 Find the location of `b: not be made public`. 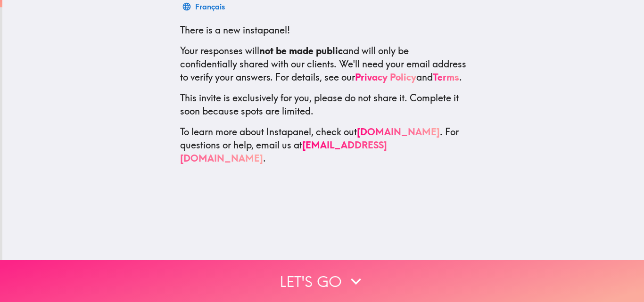

b: not be made public is located at coordinates (301, 50).